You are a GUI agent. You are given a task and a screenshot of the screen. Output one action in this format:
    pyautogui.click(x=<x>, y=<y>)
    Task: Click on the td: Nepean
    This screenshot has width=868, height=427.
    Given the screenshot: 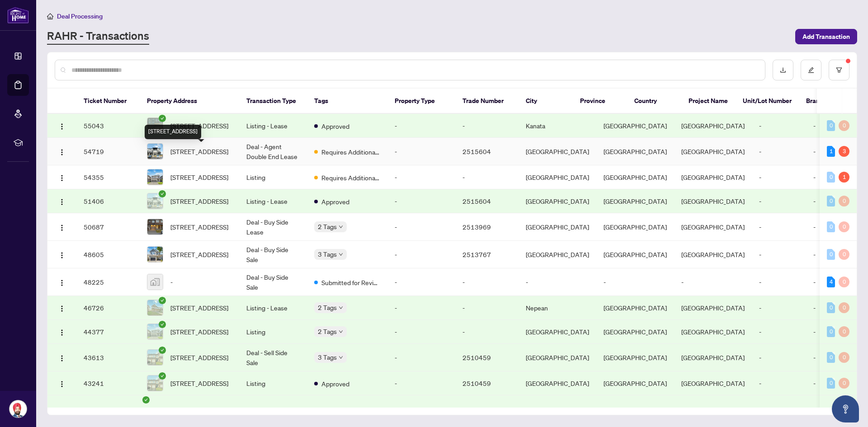 What is the action you would take?
    pyautogui.click(x=557, y=308)
    